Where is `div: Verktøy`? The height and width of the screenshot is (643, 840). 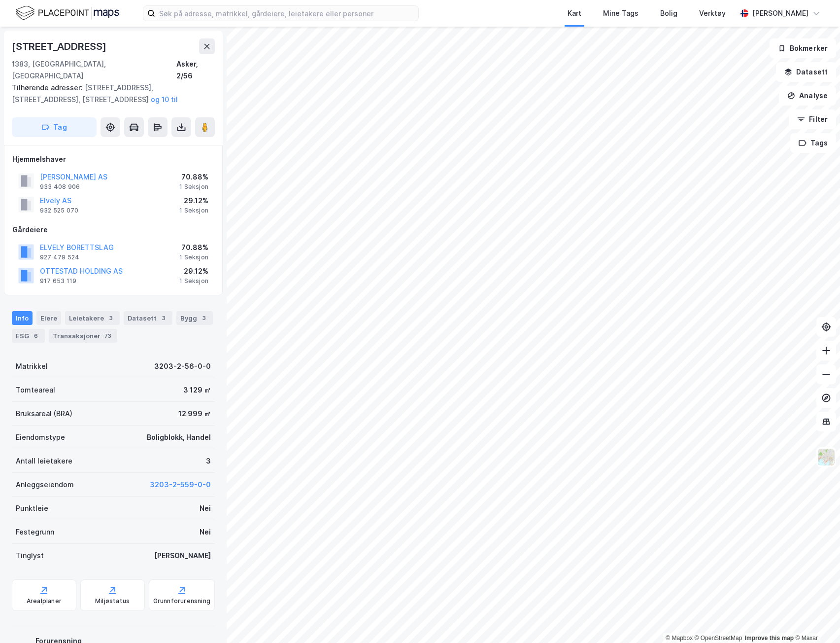 div: Verktøy is located at coordinates (713, 13).